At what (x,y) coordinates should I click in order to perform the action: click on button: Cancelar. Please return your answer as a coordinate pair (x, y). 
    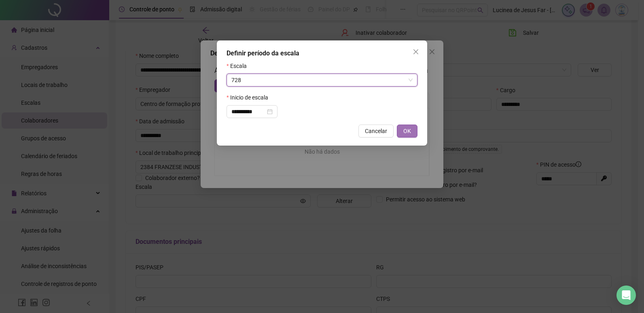
    Looking at the image, I should click on (376, 132).